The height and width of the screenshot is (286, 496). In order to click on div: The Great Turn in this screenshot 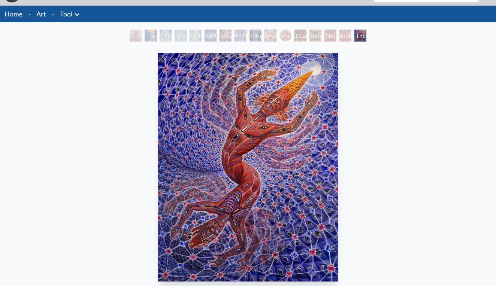, I will do `click(361, 36)`.